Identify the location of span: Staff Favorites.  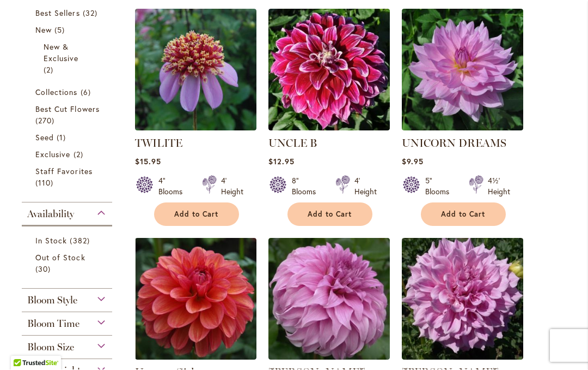
(63, 171).